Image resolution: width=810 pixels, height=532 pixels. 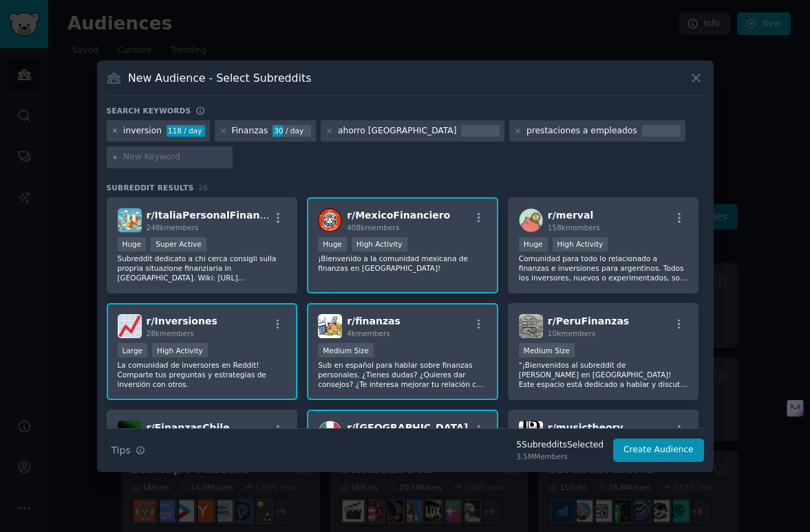 I want to click on img: PeruFinanzas, so click(x=531, y=326).